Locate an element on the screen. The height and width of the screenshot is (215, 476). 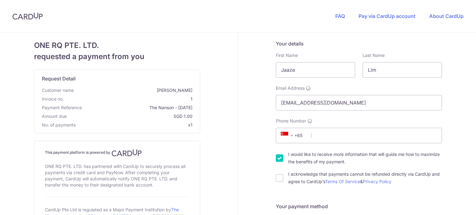
span: Customer name is located at coordinates (58, 91).